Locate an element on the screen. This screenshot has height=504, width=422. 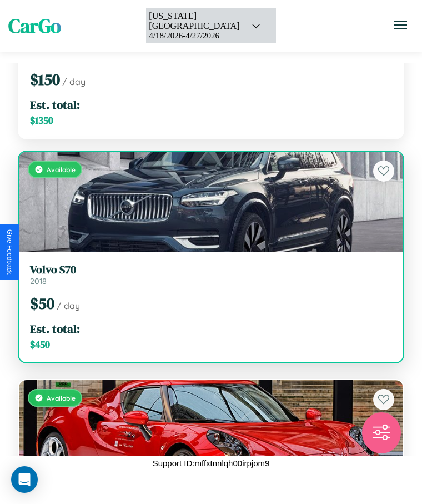
span: $ 450 is located at coordinates (40, 345).